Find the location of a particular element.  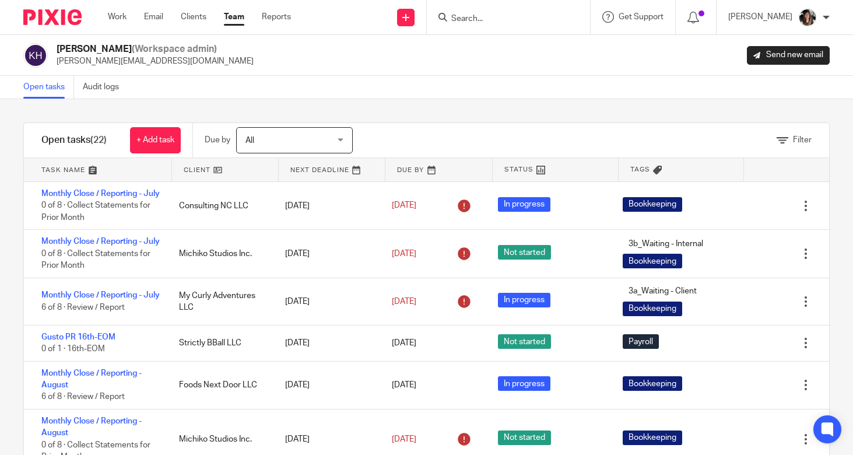

a: + Add task is located at coordinates (155, 140).